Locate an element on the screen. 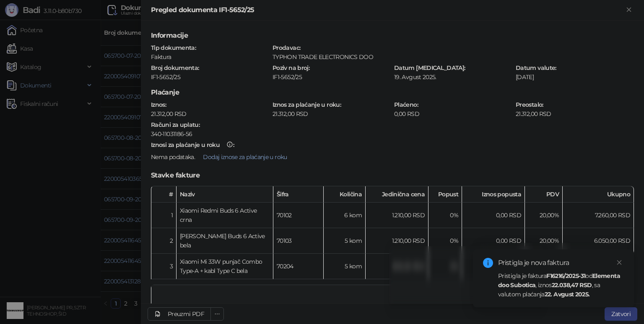 The image size is (644, 324). th: Iznos popusta is located at coordinates (493, 194).